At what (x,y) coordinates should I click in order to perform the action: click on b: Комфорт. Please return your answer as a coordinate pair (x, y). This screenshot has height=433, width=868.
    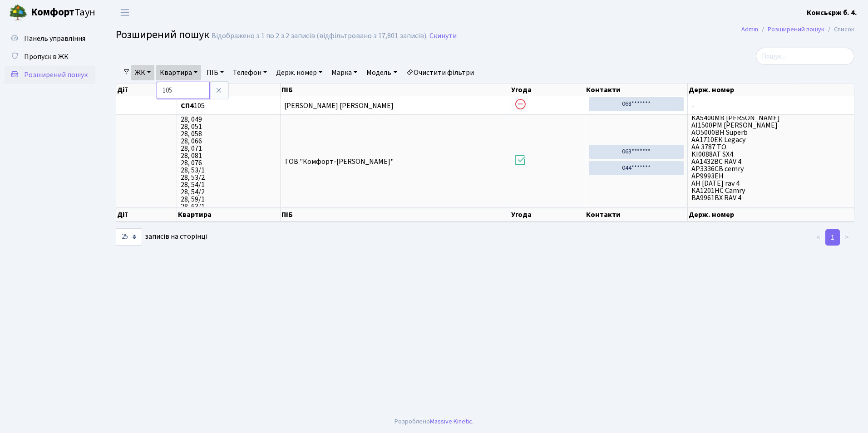
    Looking at the image, I should click on (53, 13).